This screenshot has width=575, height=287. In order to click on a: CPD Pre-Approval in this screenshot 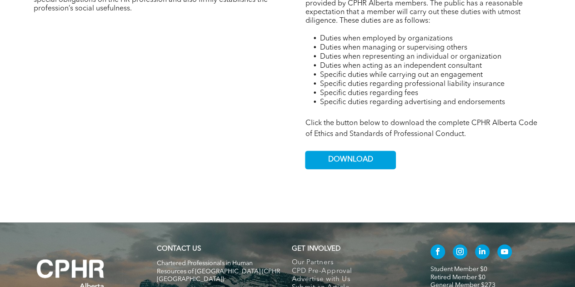, I will do `click(351, 271)`.